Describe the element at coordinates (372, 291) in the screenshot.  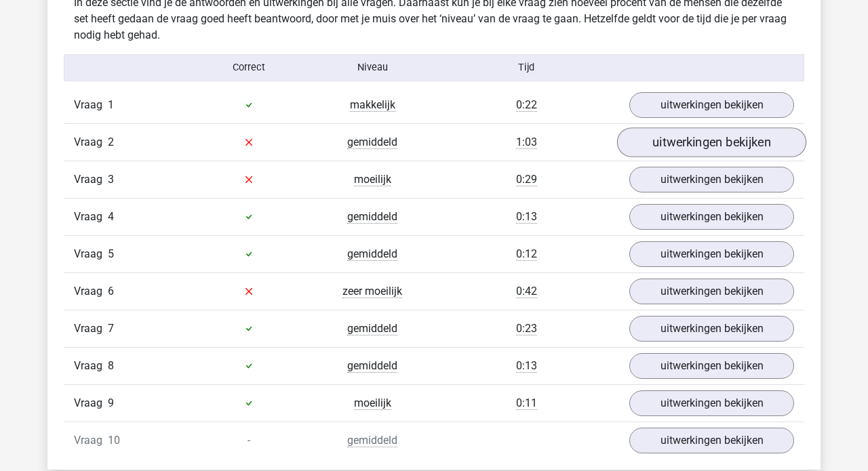
I see `span: zeer moeilijk` at that location.